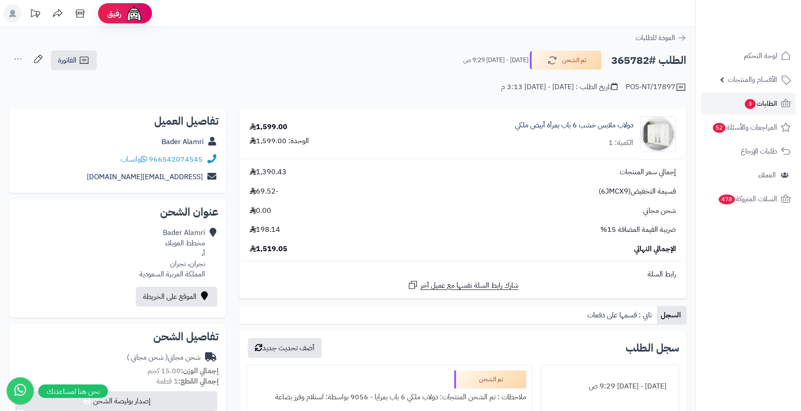 This screenshot has width=801, height=411. Describe the element at coordinates (176, 159) in the screenshot. I see `a: 966542074545` at that location.